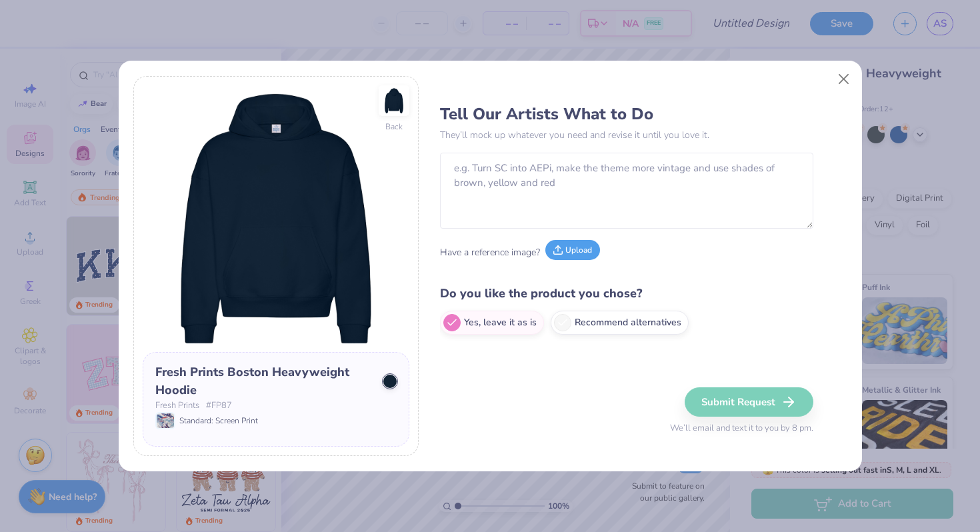  What do you see at coordinates (490, 252) in the screenshot?
I see `span: Have a reference image?` at bounding box center [490, 252].